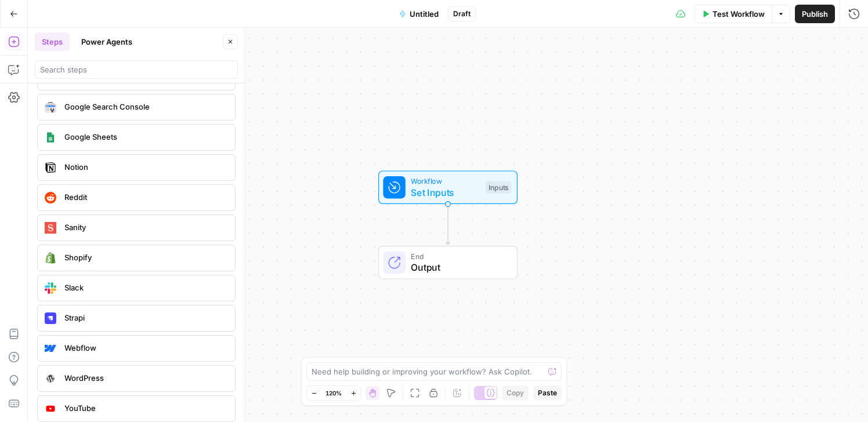 This screenshot has height=422, width=868. What do you see at coordinates (815, 14) in the screenshot?
I see `button: Publish` at bounding box center [815, 14].